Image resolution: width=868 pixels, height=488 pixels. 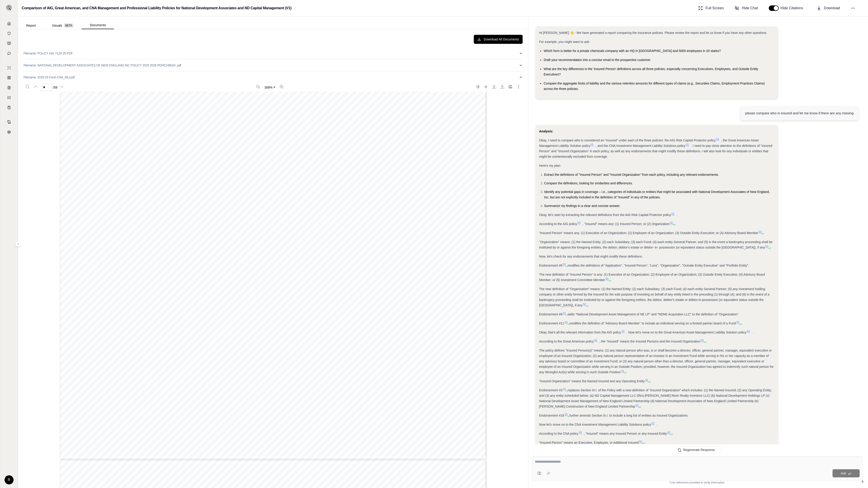 What do you see at coordinates (163, 290) in the screenshot?
I see `span: Extradition` at bounding box center [163, 290].